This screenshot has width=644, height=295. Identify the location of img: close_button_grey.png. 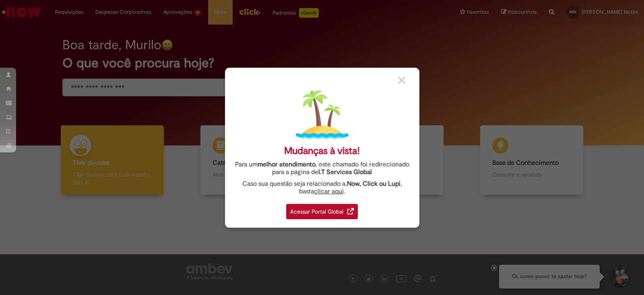
(402, 80).